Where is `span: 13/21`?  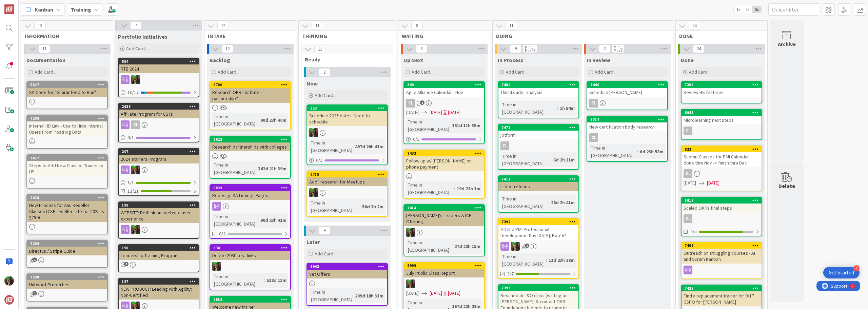
span: 13/21 is located at coordinates (133, 191).